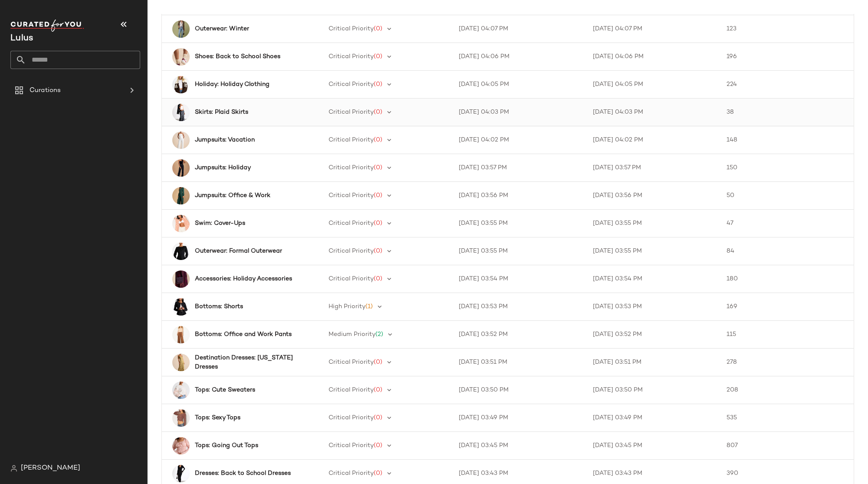 The height and width of the screenshot is (484, 868). Describe the element at coordinates (222, 29) in the screenshot. I see `b: Outerwear: Winter` at that location.